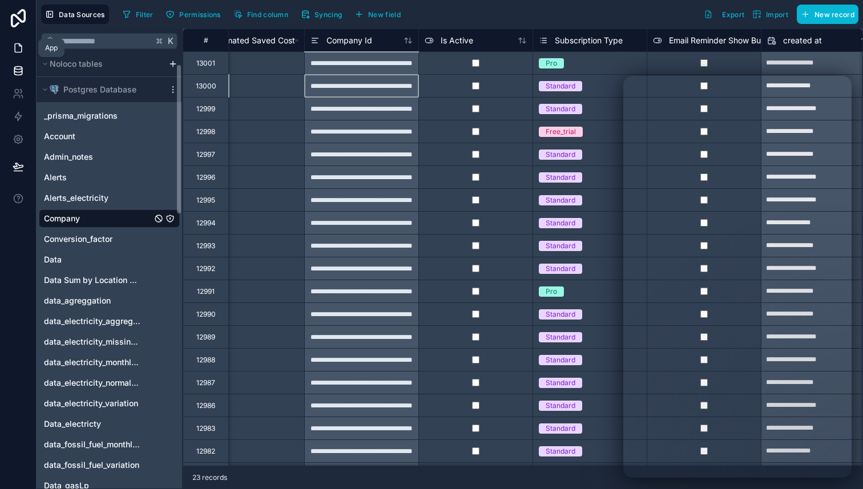 The height and width of the screenshot is (489, 863). Describe the element at coordinates (561, 132) in the screenshot. I see `div: Free_trial` at that location.